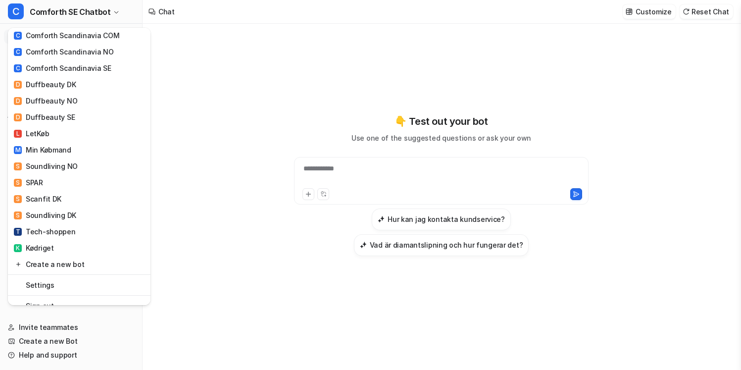 This screenshot has width=741, height=370. I want to click on a: Create a new bot, so click(79, 264).